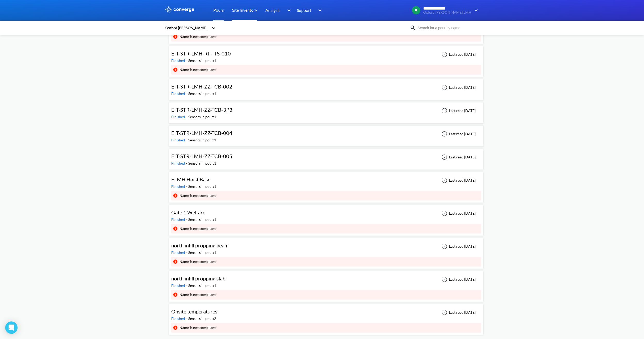 Image resolution: width=644 pixels, height=339 pixels. Describe the element at coordinates (202, 110) in the screenshot. I see `span: EIT-STR-LMH-ZZ-TCB-3P3` at that location.